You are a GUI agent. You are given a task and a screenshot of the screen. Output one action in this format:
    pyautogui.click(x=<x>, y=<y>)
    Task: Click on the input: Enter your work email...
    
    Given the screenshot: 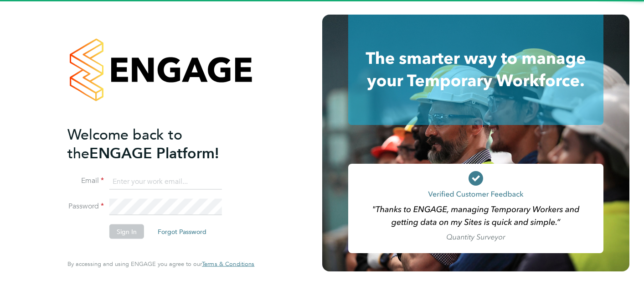 What is the action you would take?
    pyautogui.click(x=165, y=181)
    